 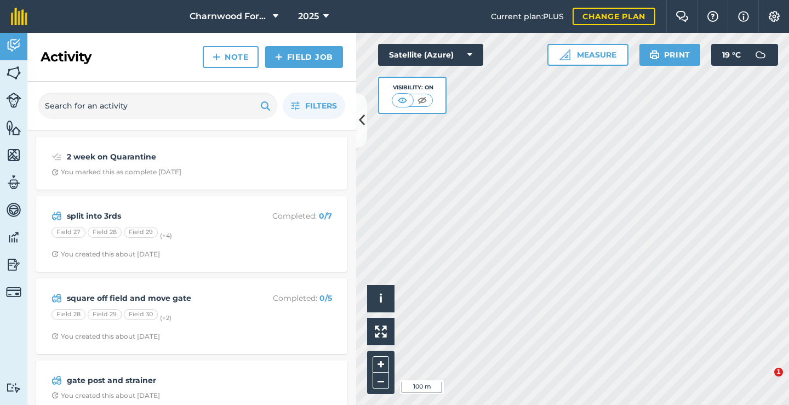 What do you see at coordinates (166, 235) in the screenshot?
I see `small: (+ 4 )` at bounding box center [166, 235].